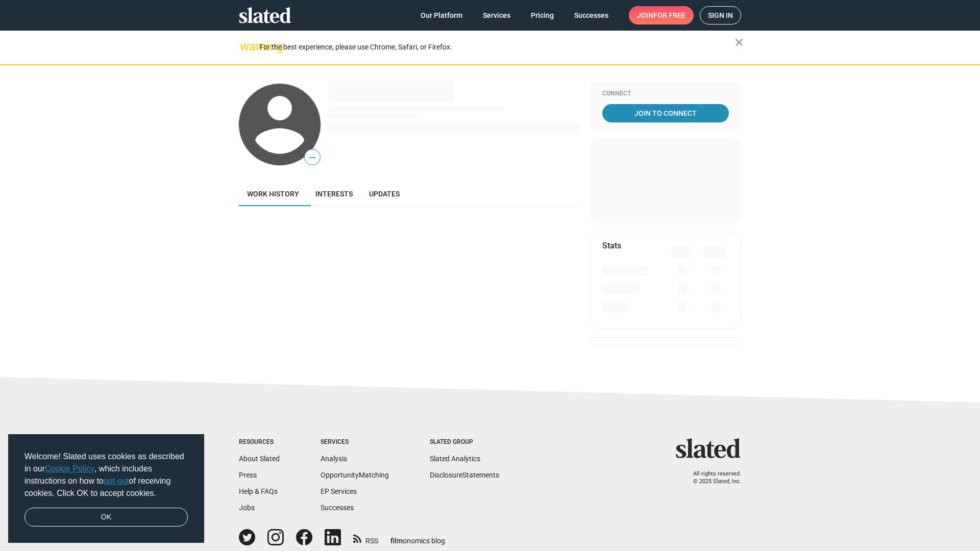  What do you see at coordinates (273, 194) in the screenshot?
I see `span: Work history` at bounding box center [273, 194].